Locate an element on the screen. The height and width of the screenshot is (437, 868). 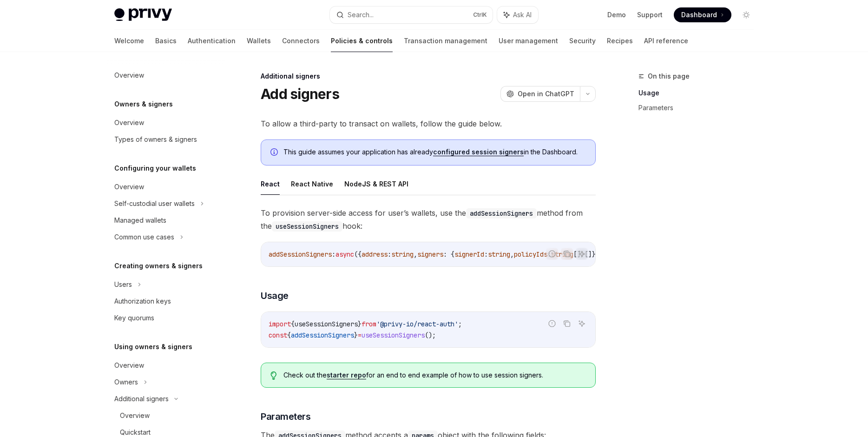
code: useSessionSigners is located at coordinates (308, 226).